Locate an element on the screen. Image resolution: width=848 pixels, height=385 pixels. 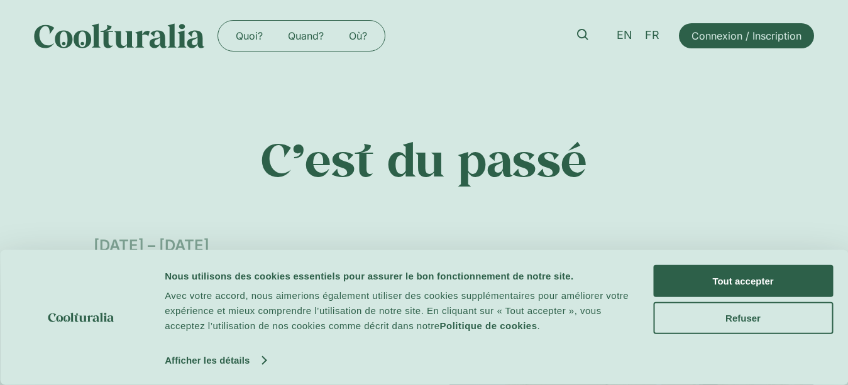
button: Refuser is located at coordinates (743, 317).